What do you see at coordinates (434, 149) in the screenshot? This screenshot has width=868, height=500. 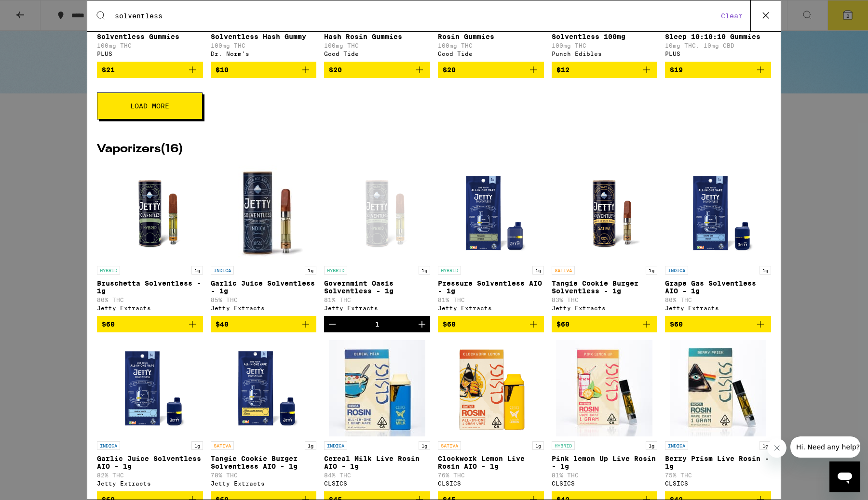 I see `h2: Vaporizers ( 16 )` at bounding box center [434, 149].